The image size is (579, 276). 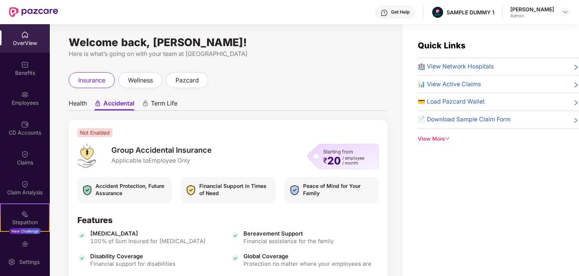 I want to click on span: Group Accidental Insurance, so click(x=162, y=150).